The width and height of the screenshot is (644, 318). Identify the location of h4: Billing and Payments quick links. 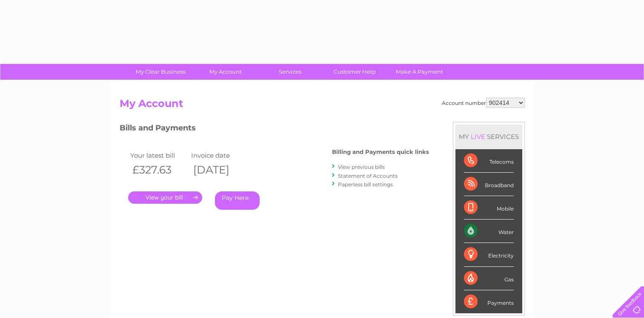
(381, 152).